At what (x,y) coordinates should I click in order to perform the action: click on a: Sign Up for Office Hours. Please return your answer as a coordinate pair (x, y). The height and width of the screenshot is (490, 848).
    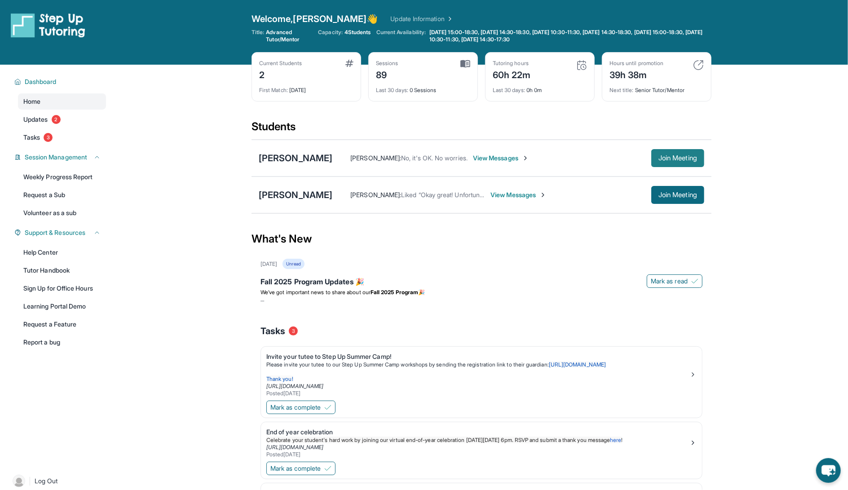
    Looking at the image, I should click on (62, 288).